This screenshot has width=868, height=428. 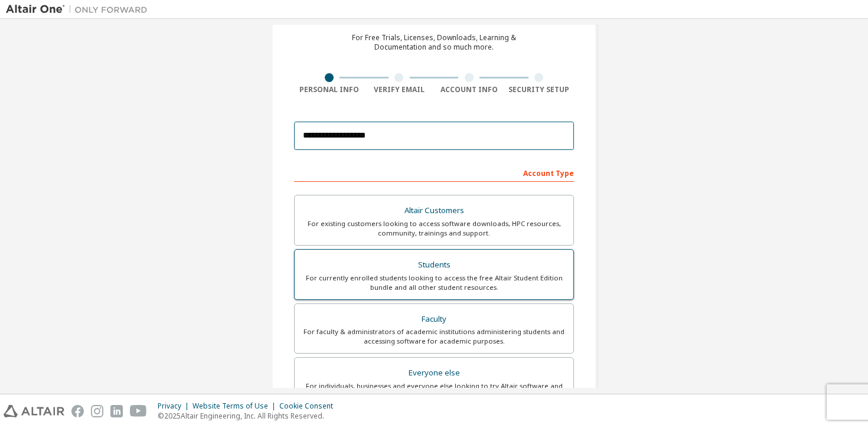 What do you see at coordinates (434, 172) in the screenshot?
I see `div: Account Type` at bounding box center [434, 172].